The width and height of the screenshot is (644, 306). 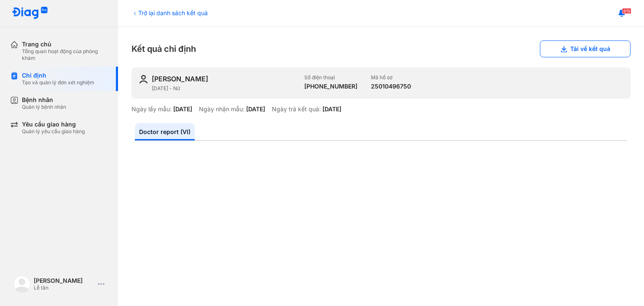 I want to click on div: Lễ tân, so click(x=64, y=288).